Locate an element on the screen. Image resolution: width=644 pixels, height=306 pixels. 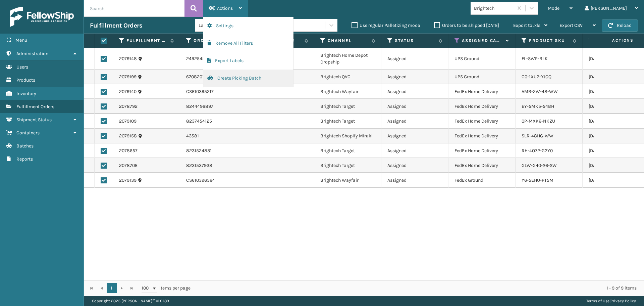
td: 670820123404028 is located at coordinates (213, 77).